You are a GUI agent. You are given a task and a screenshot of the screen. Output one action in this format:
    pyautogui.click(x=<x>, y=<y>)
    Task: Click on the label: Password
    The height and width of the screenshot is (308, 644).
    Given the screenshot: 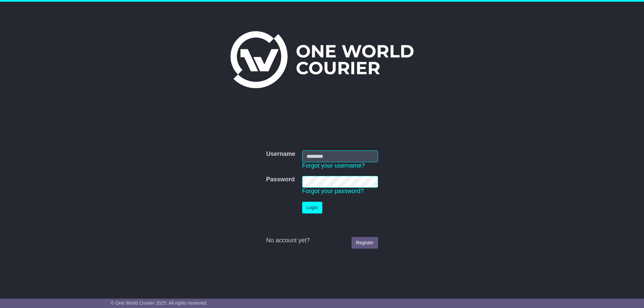 What is the action you would take?
    pyautogui.click(x=280, y=179)
    